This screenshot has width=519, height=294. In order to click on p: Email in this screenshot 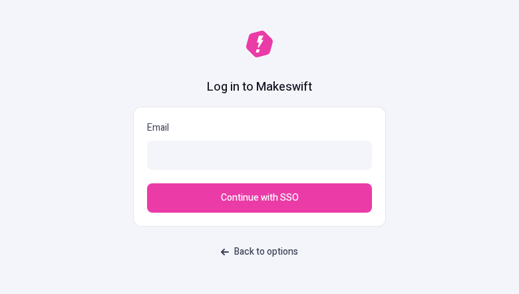, I will do `click(260, 128)`.